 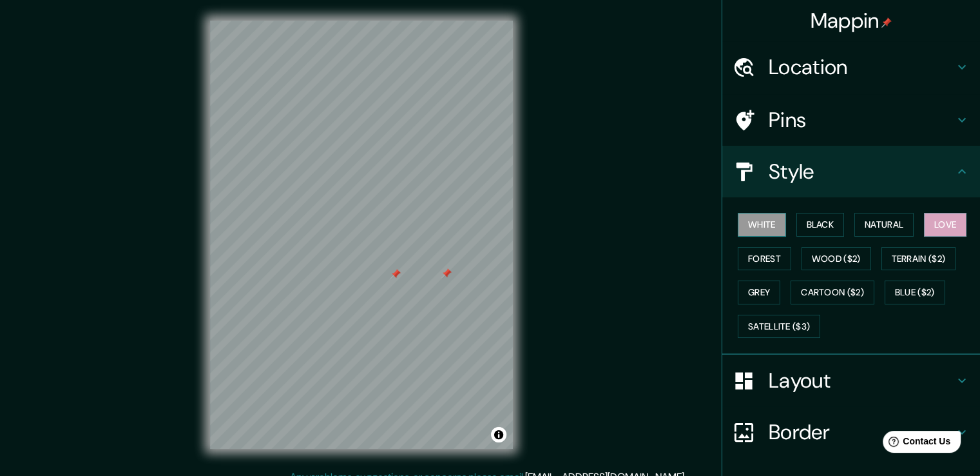 What do you see at coordinates (821, 225) in the screenshot?
I see `button: Black` at bounding box center [821, 225].